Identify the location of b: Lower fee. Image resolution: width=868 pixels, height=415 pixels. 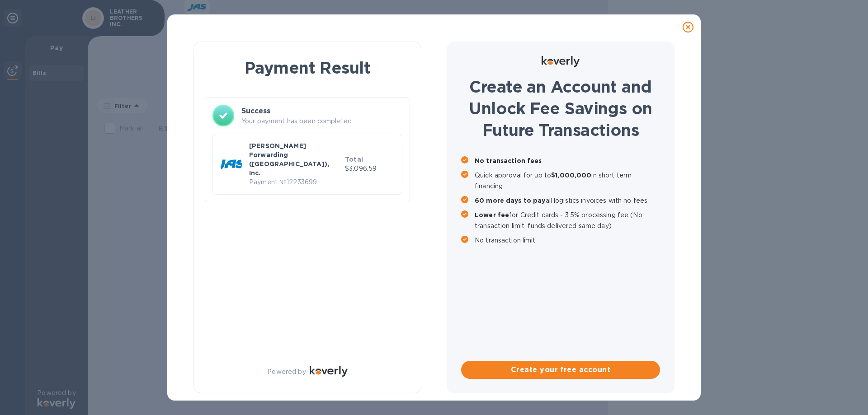
(492, 215).